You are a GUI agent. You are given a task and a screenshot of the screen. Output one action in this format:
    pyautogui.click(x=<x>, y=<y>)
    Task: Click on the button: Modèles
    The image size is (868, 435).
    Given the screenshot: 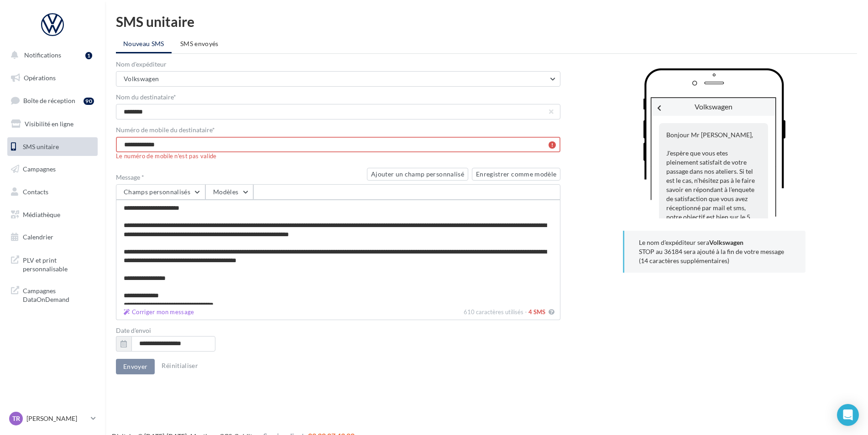 What is the action you would take?
    pyautogui.click(x=229, y=192)
    